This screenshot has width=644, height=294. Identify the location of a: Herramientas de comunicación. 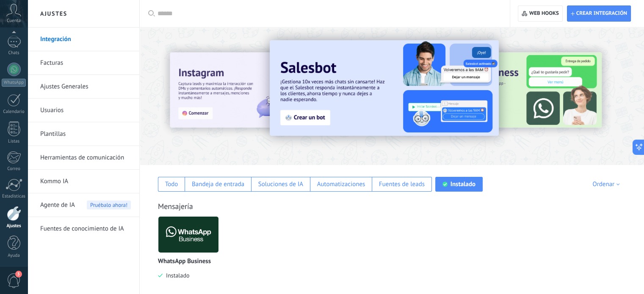
(86, 158).